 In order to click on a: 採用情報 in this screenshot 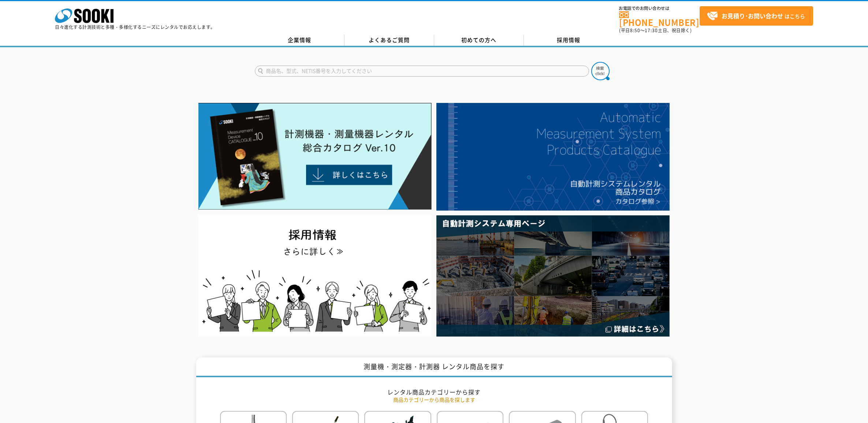, I will do `click(568, 41)`.